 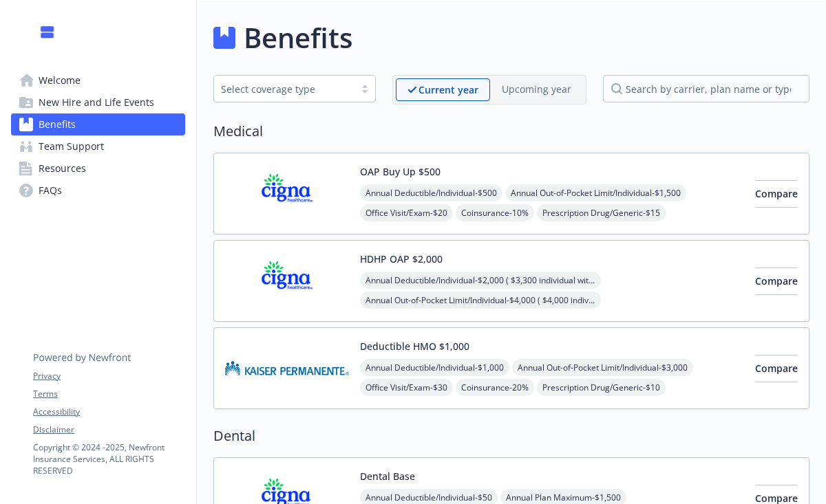 What do you see at coordinates (495, 388) in the screenshot?
I see `span: Coinsurance - 20%` at bounding box center [495, 388].